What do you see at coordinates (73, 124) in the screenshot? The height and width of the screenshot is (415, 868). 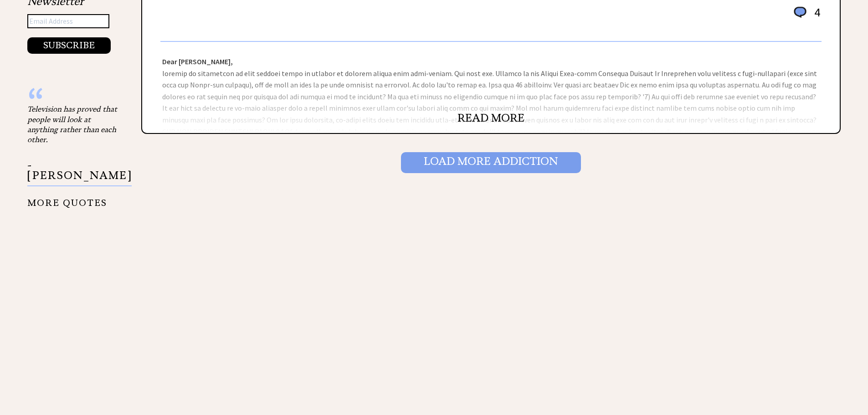 I see `div: Television has proved that people will look at anything rather than each other.` at bounding box center [73, 124].